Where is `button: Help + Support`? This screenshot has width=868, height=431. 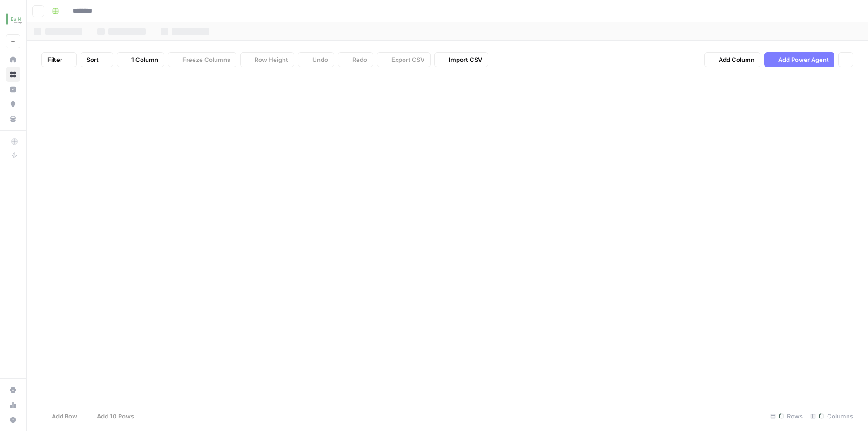 button: Help + Support is located at coordinates (13, 420).